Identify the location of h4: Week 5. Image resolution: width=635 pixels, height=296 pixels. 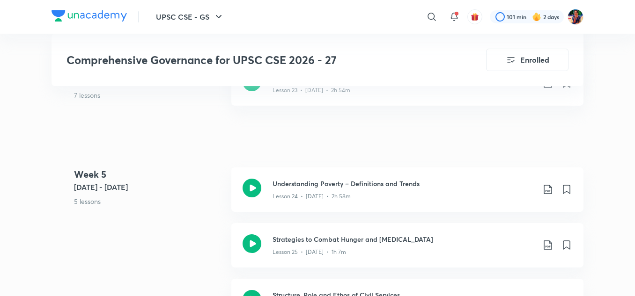
(149, 175).